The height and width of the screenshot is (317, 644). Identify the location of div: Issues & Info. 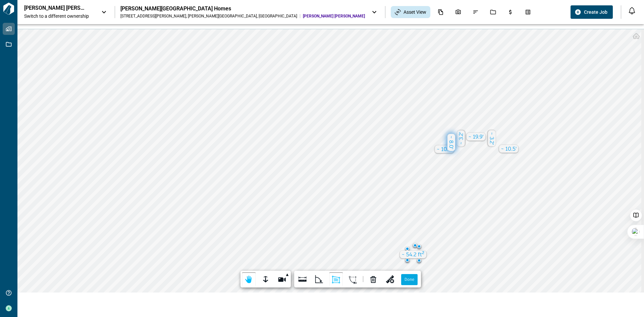
(476, 12).